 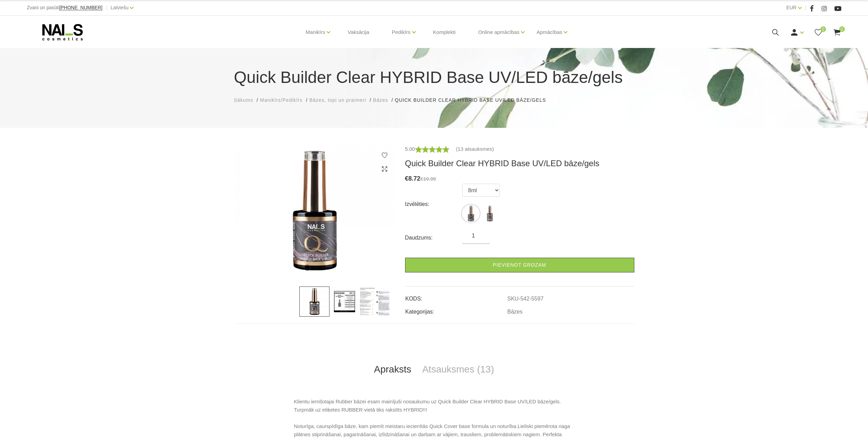 What do you see at coordinates (308, 268) in the screenshot?
I see `button: 1 of 3` at bounding box center [308, 268].